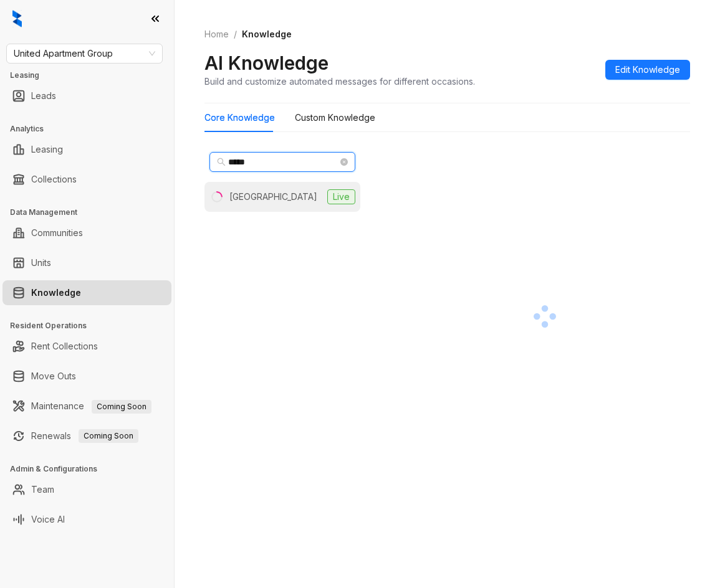 This screenshot has height=588, width=720. Describe the element at coordinates (648, 70) in the screenshot. I see `button: Edit Knowledge` at that location.